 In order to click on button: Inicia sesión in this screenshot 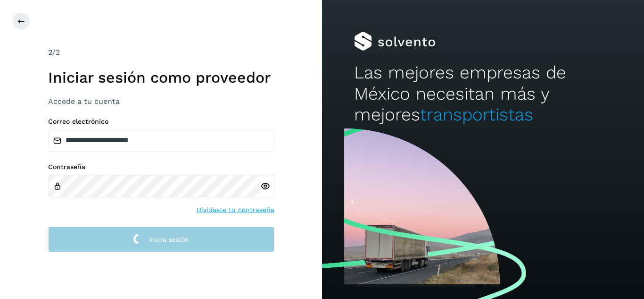, I will do `click(161, 239)`.